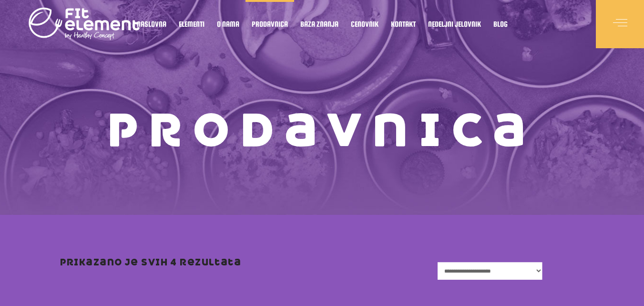 The height and width of the screenshot is (306, 644). What do you see at coordinates (228, 24) in the screenshot?
I see `span: O nama` at bounding box center [228, 24].